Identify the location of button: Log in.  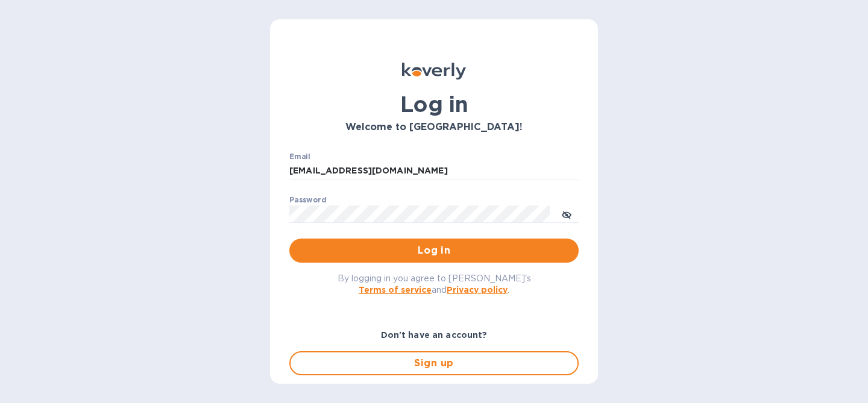
(434, 251).